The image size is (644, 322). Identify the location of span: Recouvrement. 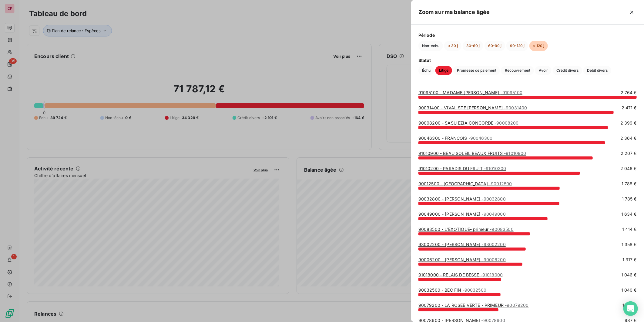
(517, 70).